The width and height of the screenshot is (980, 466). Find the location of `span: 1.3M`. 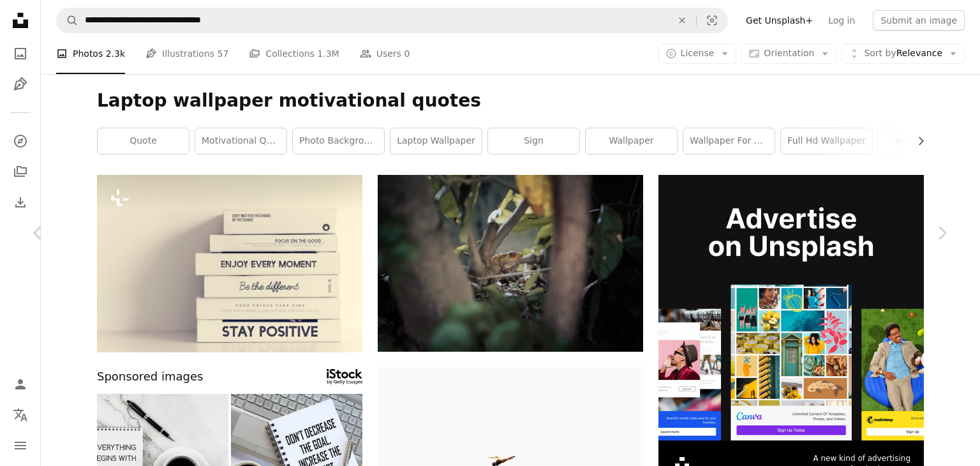

span: 1.3M is located at coordinates (328, 54).